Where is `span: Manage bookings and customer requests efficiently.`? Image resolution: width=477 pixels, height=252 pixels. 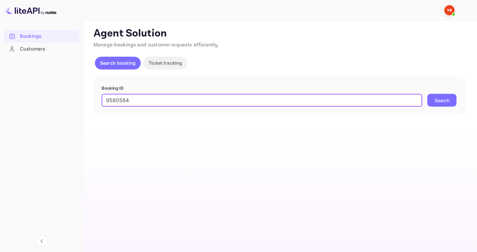 span: Manage bookings and customer requests efficiently. is located at coordinates (156, 45).